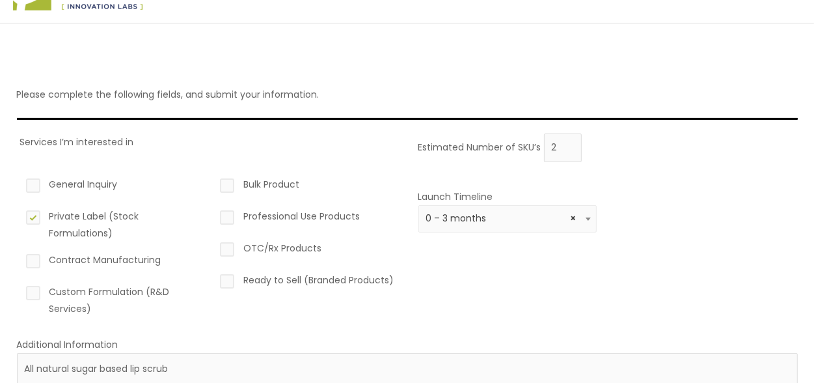  What do you see at coordinates (113, 262) in the screenshot?
I see `label: Contract Manufacturing` at bounding box center [113, 262].